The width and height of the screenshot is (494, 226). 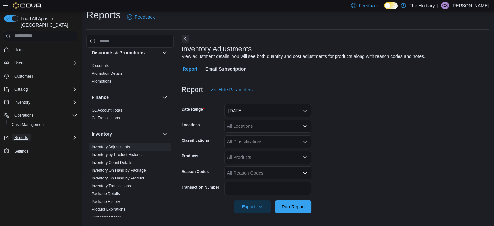 What do you see at coordinates (226, 69) in the screenshot?
I see `span: Email Subscription` at bounding box center [226, 69].